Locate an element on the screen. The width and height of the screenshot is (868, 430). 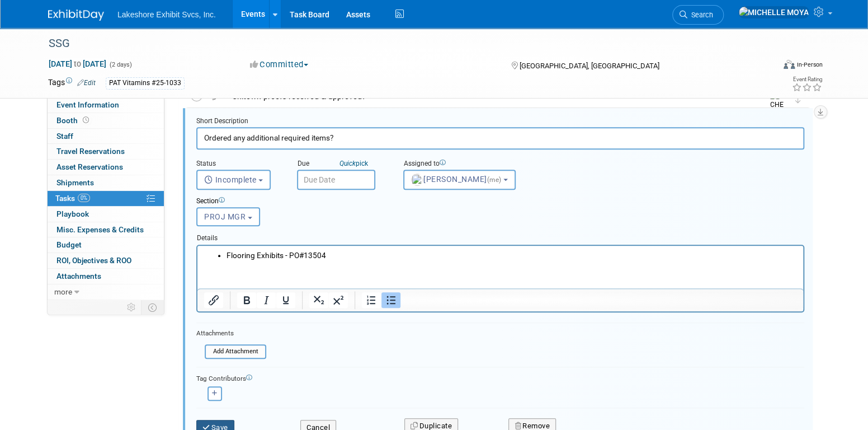
a: Search is located at coordinates (698, 15).